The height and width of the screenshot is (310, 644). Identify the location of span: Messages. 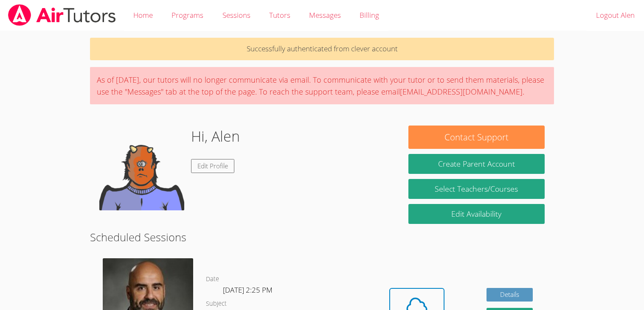
(325, 14).